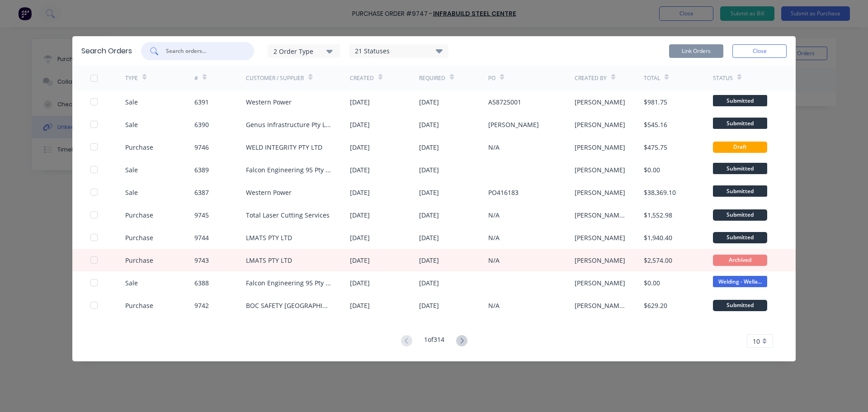 The height and width of the screenshot is (412, 868). What do you see at coordinates (202, 192) in the screenshot?
I see `div: 6387` at bounding box center [202, 192].